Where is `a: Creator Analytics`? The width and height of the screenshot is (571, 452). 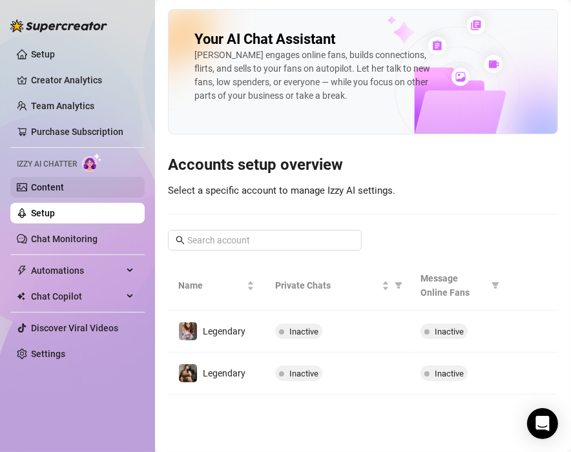
a: Creator Analytics is located at coordinates (83, 80).